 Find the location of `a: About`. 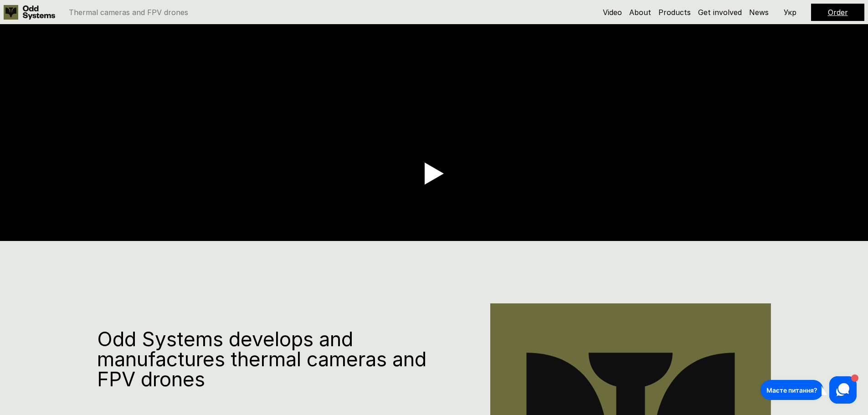

a: About is located at coordinates (640, 12).